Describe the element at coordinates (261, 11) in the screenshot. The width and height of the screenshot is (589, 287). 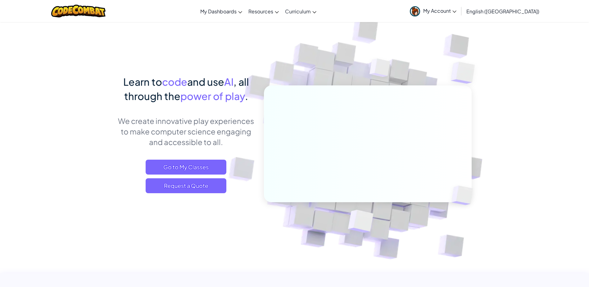
I see `span: Resources` at that location.